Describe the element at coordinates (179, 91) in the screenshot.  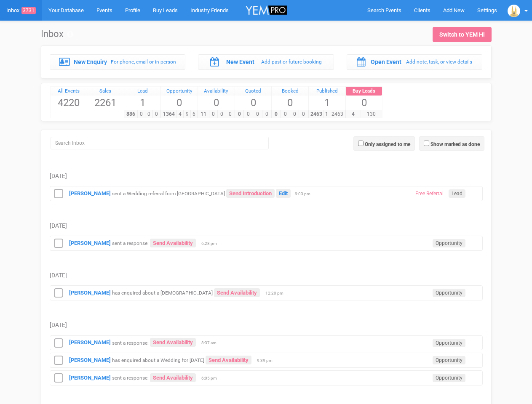
I see `a: Opportunity` at that location.